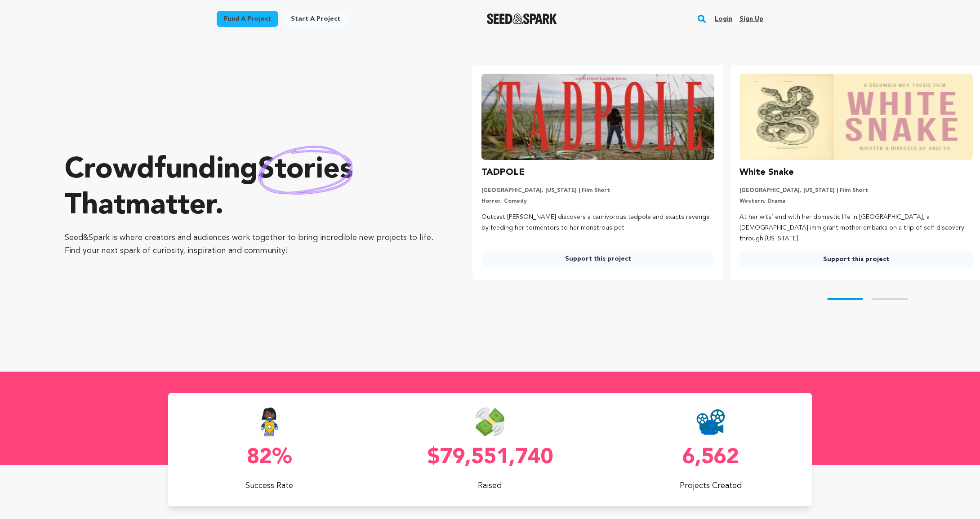 The height and width of the screenshot is (519, 980). What do you see at coordinates (711, 422) in the screenshot?
I see `img: Seed&Spark Projects Created Icon` at bounding box center [711, 422].